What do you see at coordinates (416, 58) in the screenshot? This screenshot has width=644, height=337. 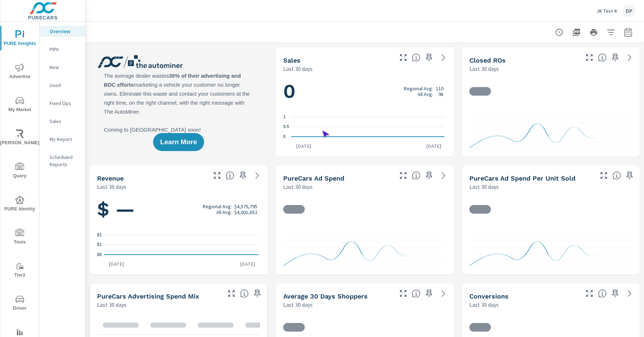 I see `span: Number of vehicles sold by the dealership over the selected date range. [Source: This data is sou...` at bounding box center [416, 58].